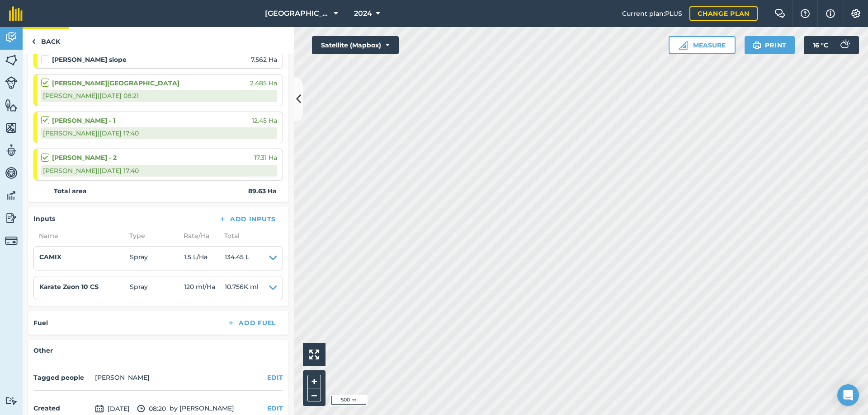 This screenshot has width=868, height=415. I want to click on span: Type, so click(151, 236).